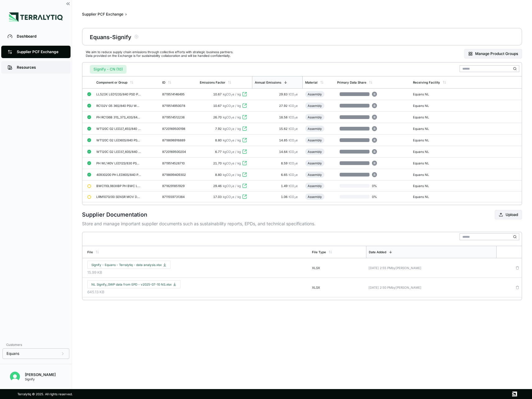 The image size is (532, 399). I want to click on span: 0 %, so click(379, 186).